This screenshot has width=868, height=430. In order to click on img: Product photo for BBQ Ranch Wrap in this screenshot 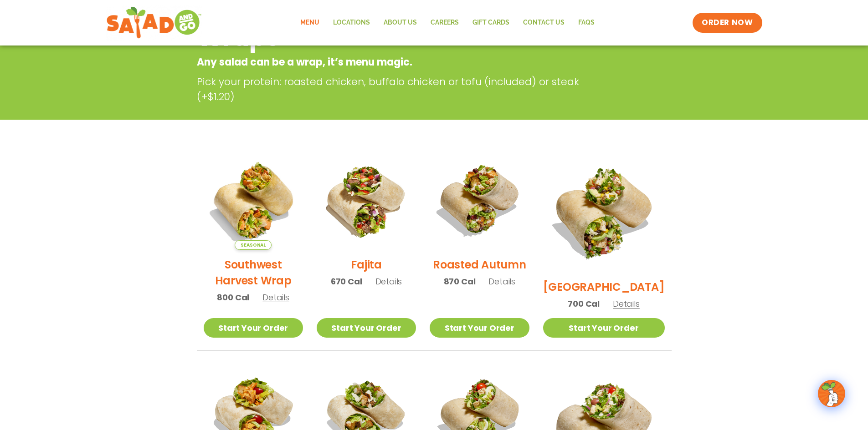, I will do `click(604, 211)`.